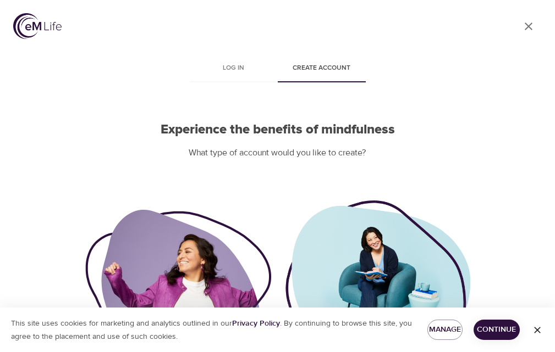 The height and width of the screenshot is (352, 555). I want to click on a: Privacy Policy, so click(256, 324).